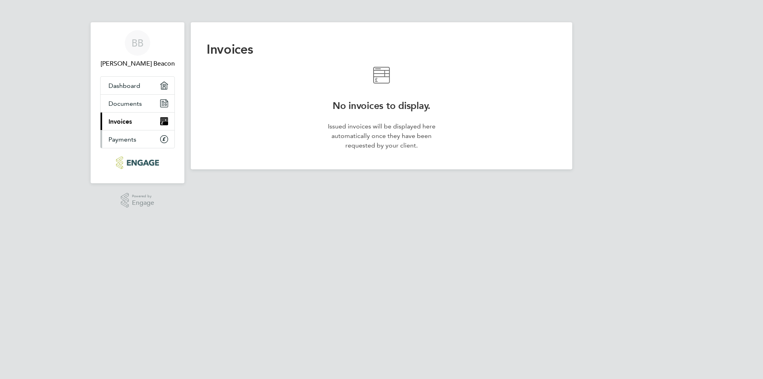  What do you see at coordinates (382, 136) in the screenshot?
I see `p: Issued invoices will be displayed here automatically once they have been requested by your client.` at bounding box center [382, 136].